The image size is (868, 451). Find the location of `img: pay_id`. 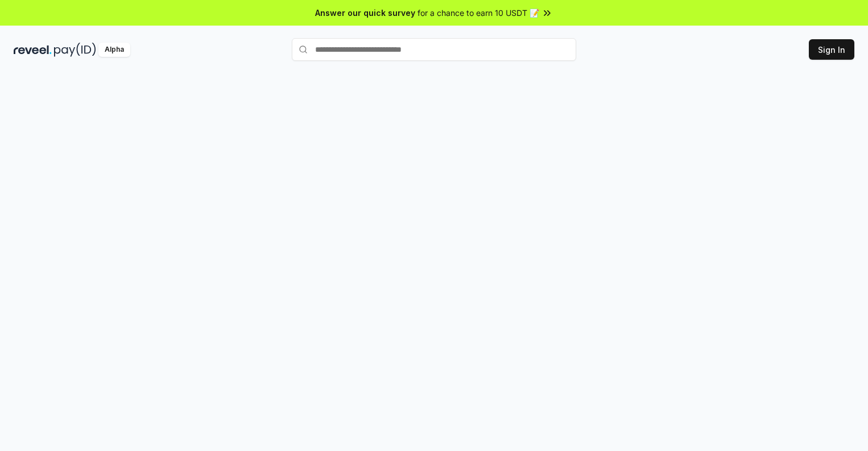

img: pay_id is located at coordinates (75, 50).